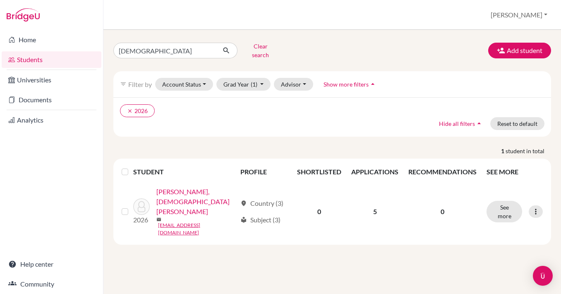 The height and width of the screenshot is (294, 561). I want to click on a: Documents, so click(51, 100).